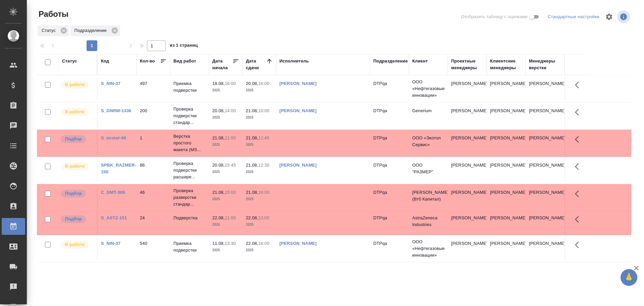 The width and height of the screenshot is (644, 306). What do you see at coordinates (105, 61) in the screenshot?
I see `div: Код` at bounding box center [105, 61].